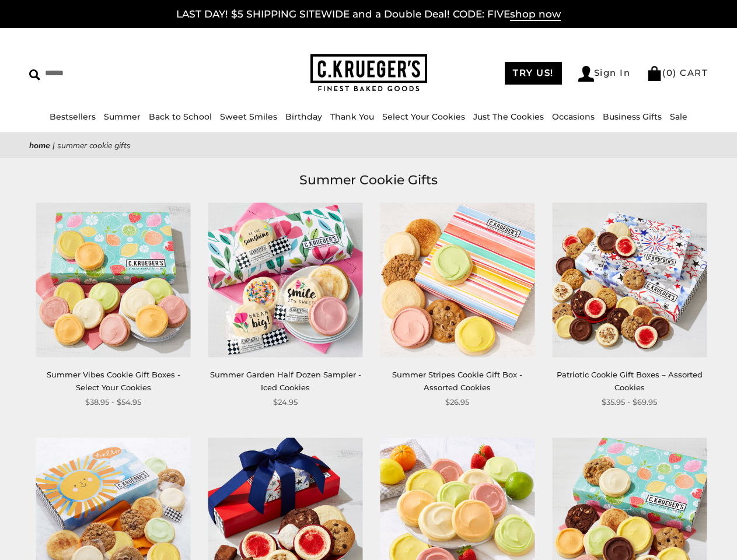  What do you see at coordinates (508, 117) in the screenshot?
I see `a: Just The Cookies` at bounding box center [508, 117].